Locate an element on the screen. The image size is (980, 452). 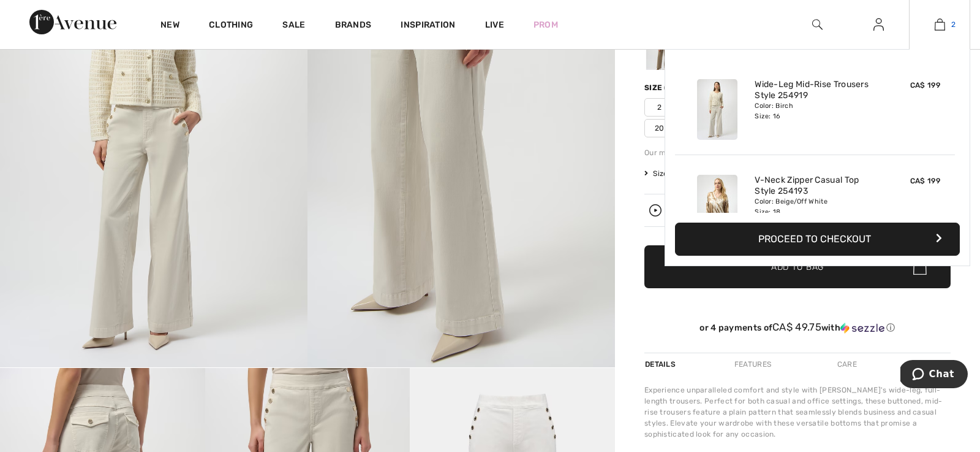
img: My Info is located at coordinates (878, 24).